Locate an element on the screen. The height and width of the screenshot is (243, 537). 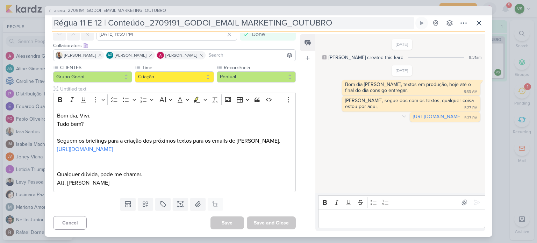
input: Untitled Kard is located at coordinates (233, 23).